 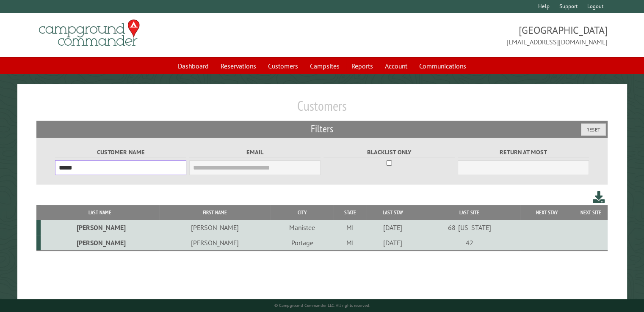 I want to click on td: Manistee, so click(x=302, y=228).